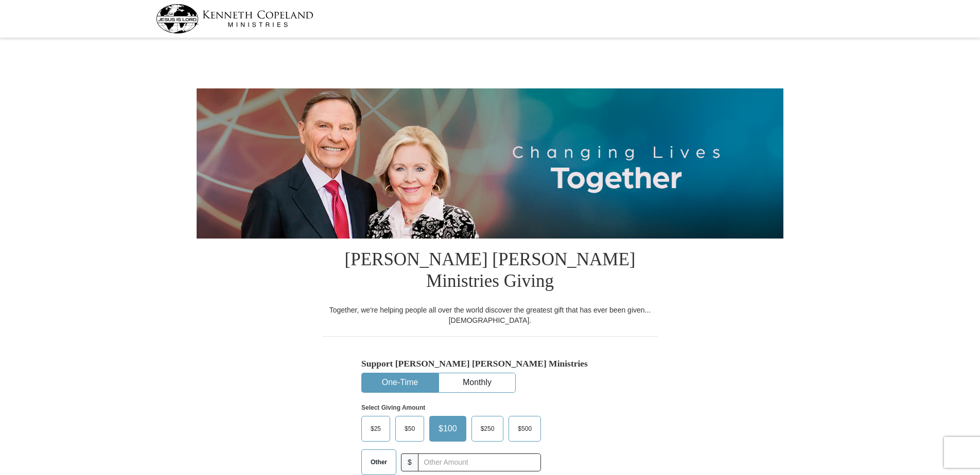 This screenshot has height=475, width=980. I want to click on span: $250, so click(487, 429).